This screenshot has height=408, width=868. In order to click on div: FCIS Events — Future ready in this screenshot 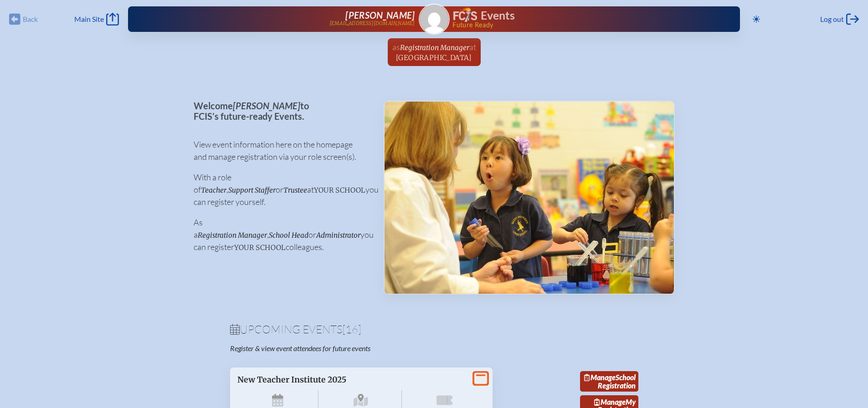, I will do `click(582, 18)`.